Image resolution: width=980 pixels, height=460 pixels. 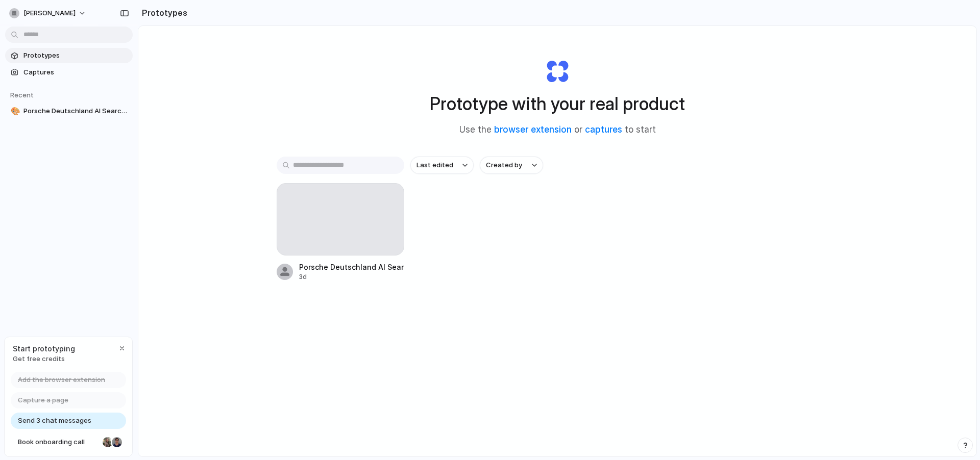 I want to click on span: Add the browser extension, so click(x=61, y=380).